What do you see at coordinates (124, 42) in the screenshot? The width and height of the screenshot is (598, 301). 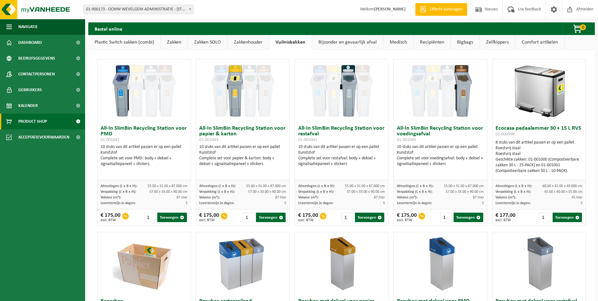 I see `a: Plastic Switch zakken (combi)` at bounding box center [124, 42].